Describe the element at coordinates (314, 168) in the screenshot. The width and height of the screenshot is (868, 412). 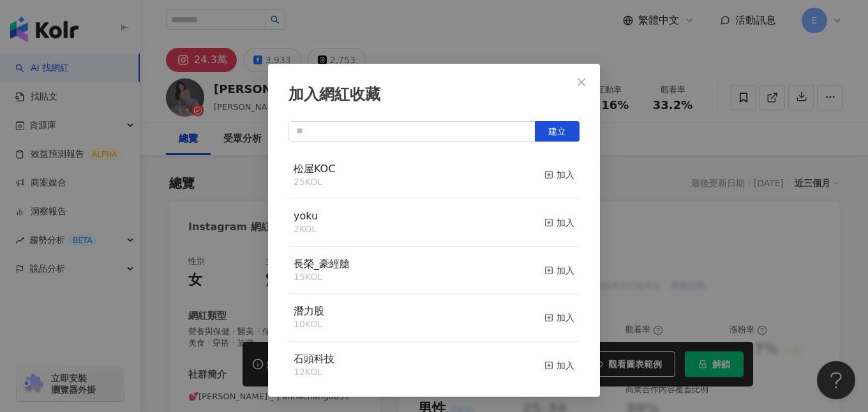
I see `span: 松屋KOC` at that location.